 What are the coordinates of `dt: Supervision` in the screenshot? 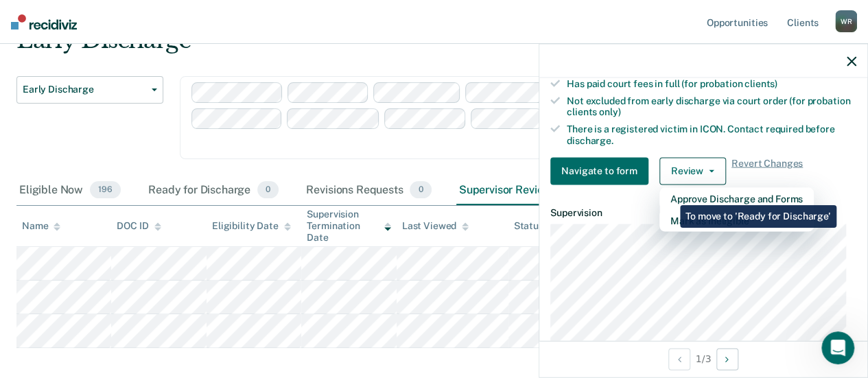 It's located at (704, 212).